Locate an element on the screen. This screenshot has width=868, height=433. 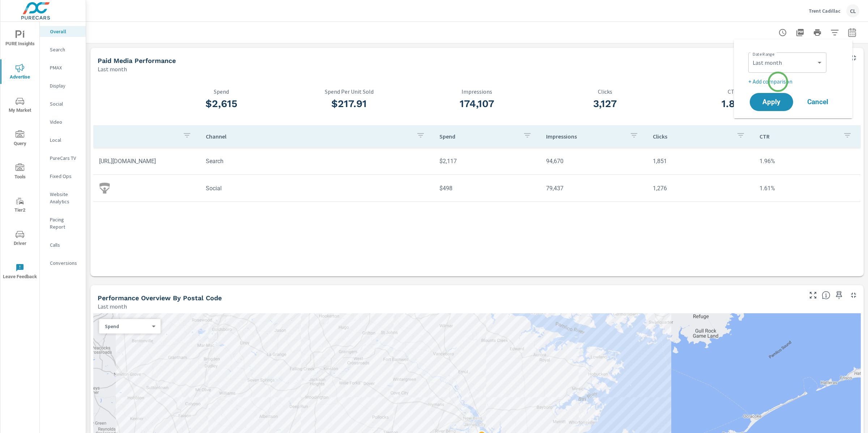
div: nav menu is located at coordinates (20, 155).